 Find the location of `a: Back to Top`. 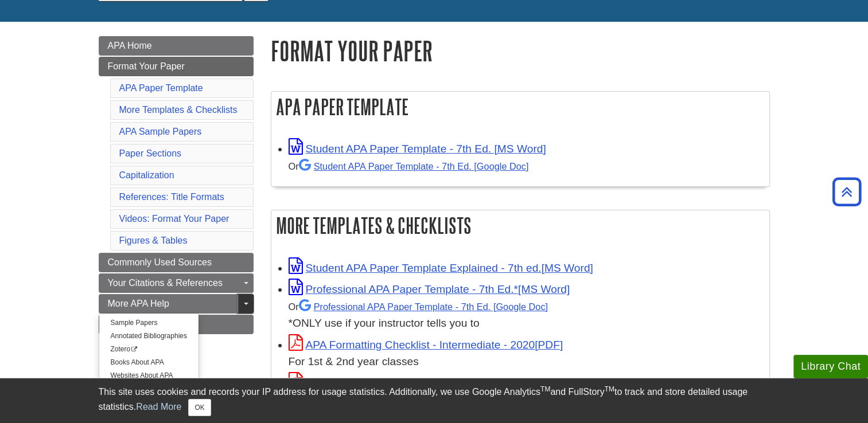

a: Back to Top is located at coordinates (846, 192).